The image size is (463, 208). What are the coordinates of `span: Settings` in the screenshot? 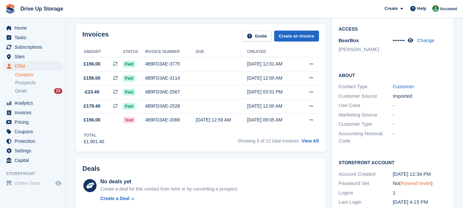 It's located at (34, 151).